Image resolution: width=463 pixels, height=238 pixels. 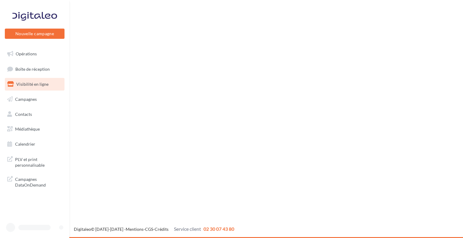 What do you see at coordinates (35, 162) in the screenshot?
I see `a: PLV et print personnalisable` at bounding box center [35, 162].